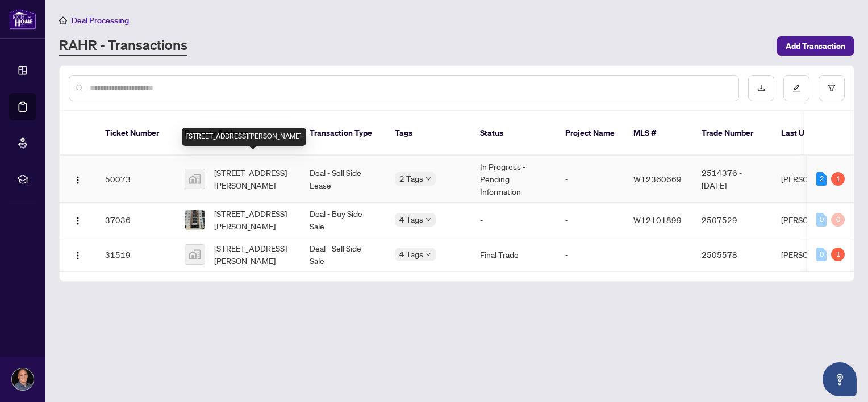  I want to click on div: 2, so click(821, 179).